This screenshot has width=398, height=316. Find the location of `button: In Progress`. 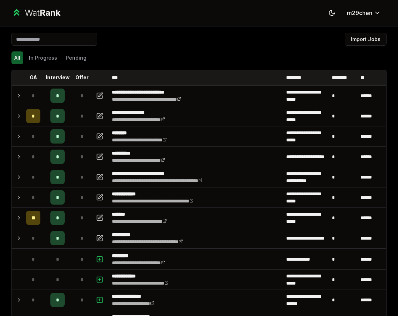

button: In Progress is located at coordinates (43, 58).